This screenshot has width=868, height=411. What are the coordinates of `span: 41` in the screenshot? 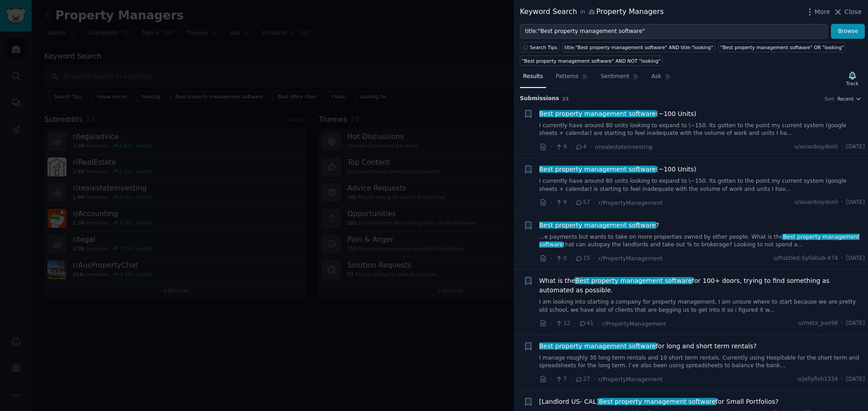 It's located at (585, 324).